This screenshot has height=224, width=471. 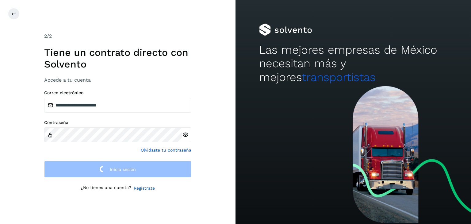 I want to click on h3: Accede a tu cuenta, so click(x=118, y=80).